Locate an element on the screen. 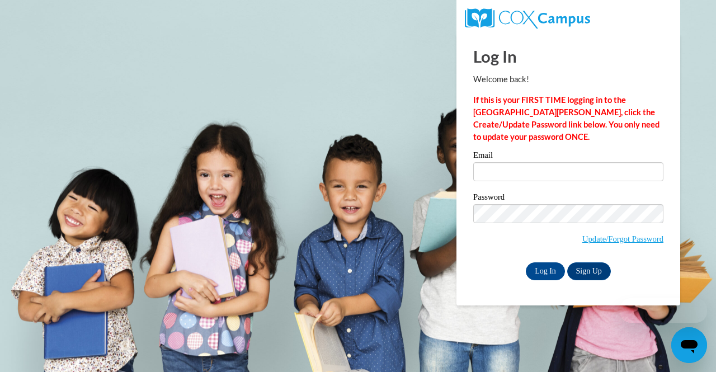  a: Update/Forgot Password is located at coordinates (622, 239).